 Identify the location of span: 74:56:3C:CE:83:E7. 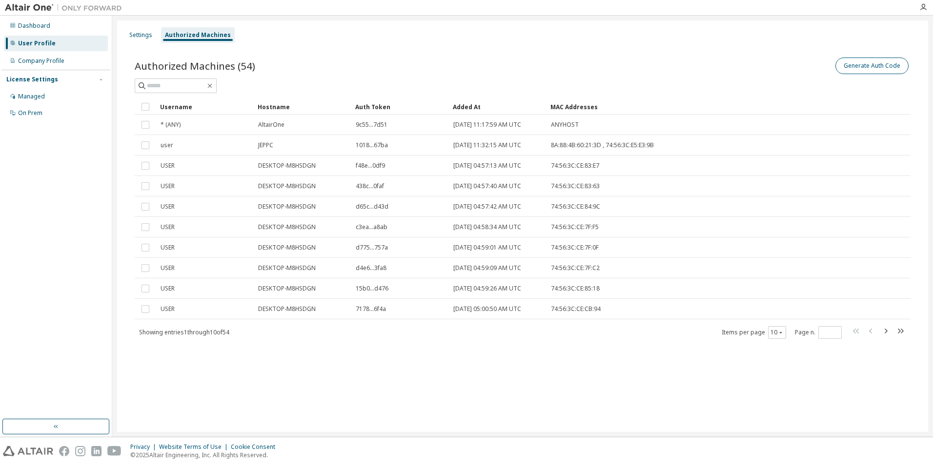
(575, 166).